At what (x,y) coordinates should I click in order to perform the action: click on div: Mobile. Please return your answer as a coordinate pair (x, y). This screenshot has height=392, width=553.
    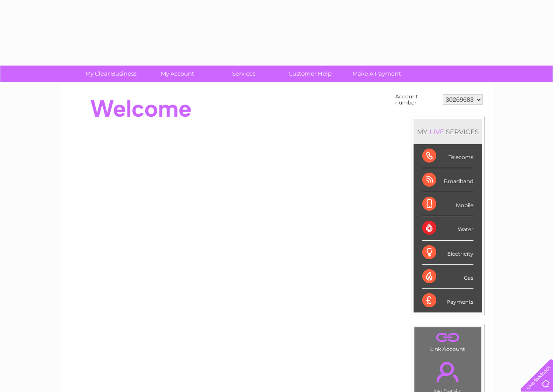
    Looking at the image, I should click on (448, 204).